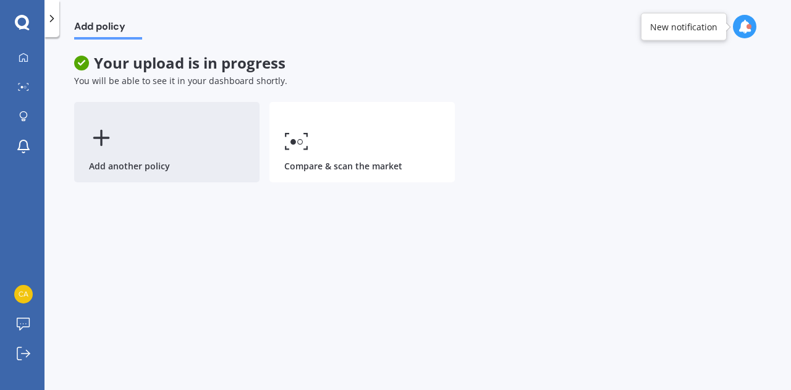 The width and height of the screenshot is (791, 390). I want to click on div: New notification, so click(683, 27).